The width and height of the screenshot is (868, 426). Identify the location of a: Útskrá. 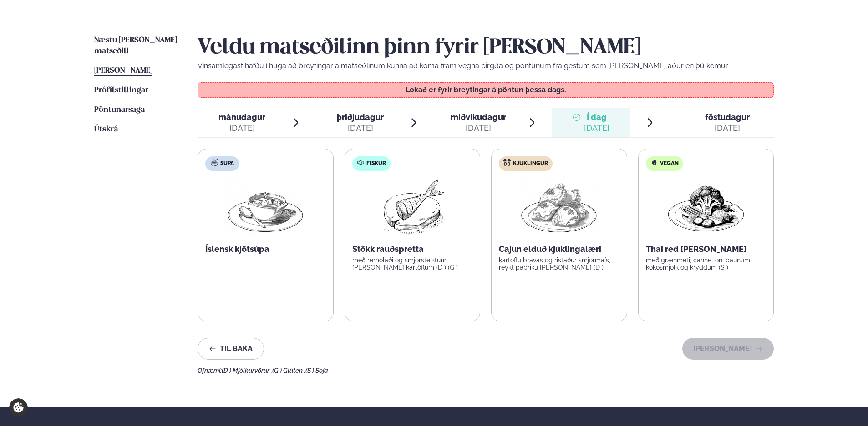
(106, 130).